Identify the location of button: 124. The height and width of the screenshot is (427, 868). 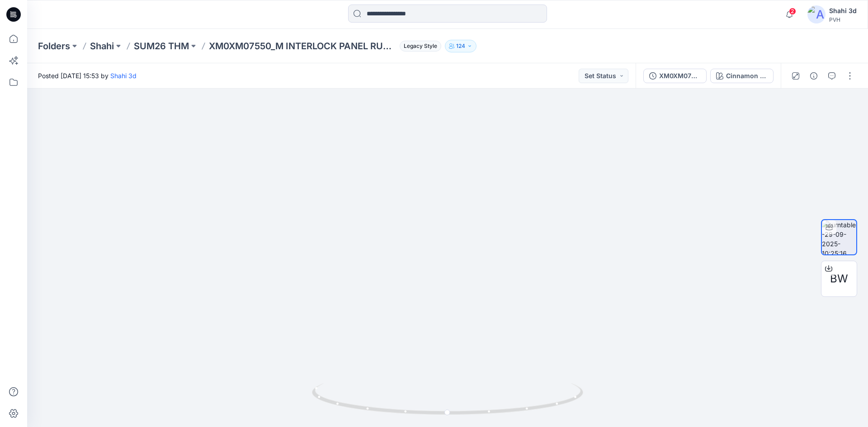
(461, 46).